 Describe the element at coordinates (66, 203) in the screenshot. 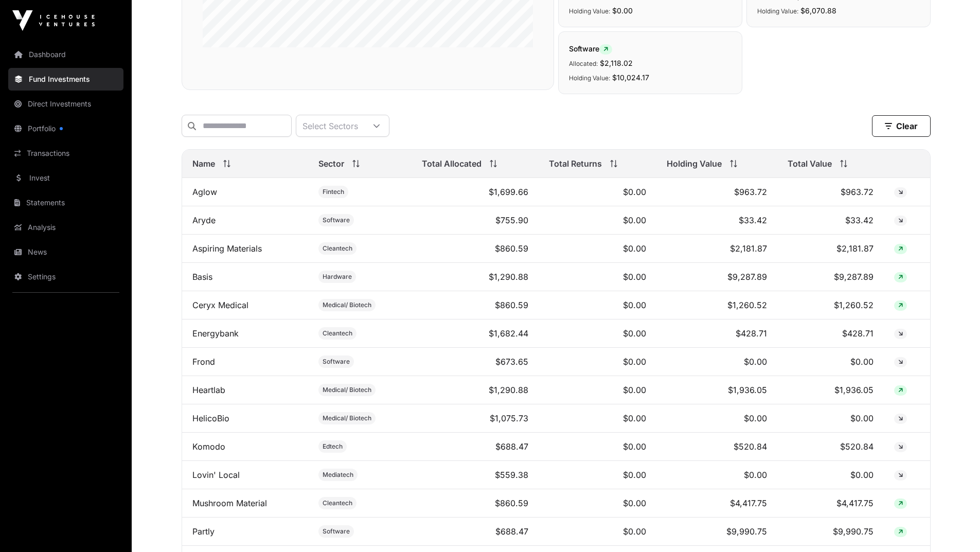

I see `a: Statements` at that location.